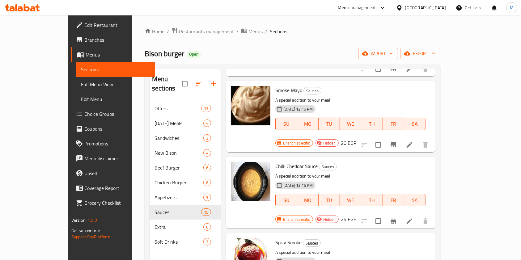 The height and width of the screenshot is (260, 521). What do you see at coordinates (350, 124) in the screenshot?
I see `span: WE` at bounding box center [350, 124].